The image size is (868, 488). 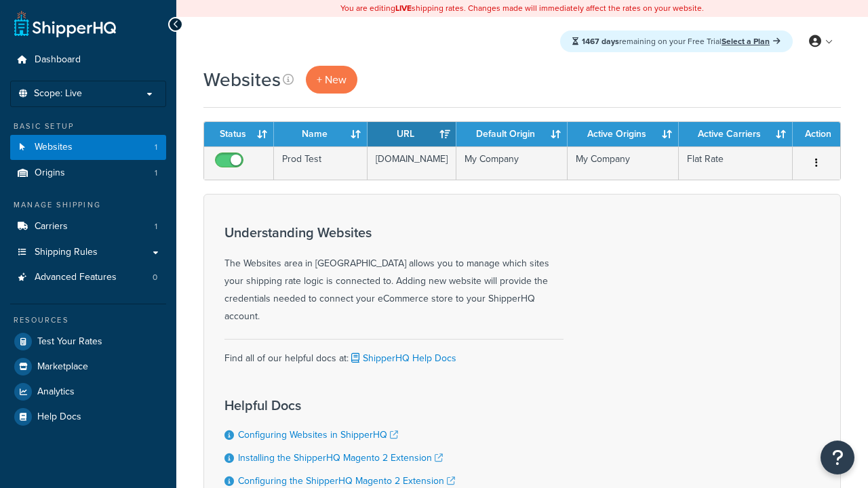 What do you see at coordinates (88, 417) in the screenshot?
I see `a: Help Docs` at bounding box center [88, 417].